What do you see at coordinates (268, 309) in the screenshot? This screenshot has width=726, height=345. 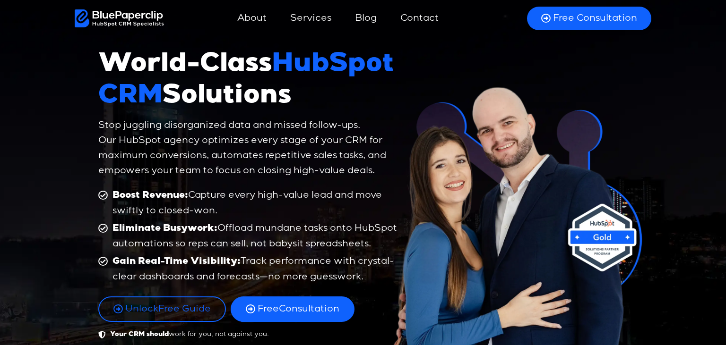 I see `span: Free` at bounding box center [268, 309].